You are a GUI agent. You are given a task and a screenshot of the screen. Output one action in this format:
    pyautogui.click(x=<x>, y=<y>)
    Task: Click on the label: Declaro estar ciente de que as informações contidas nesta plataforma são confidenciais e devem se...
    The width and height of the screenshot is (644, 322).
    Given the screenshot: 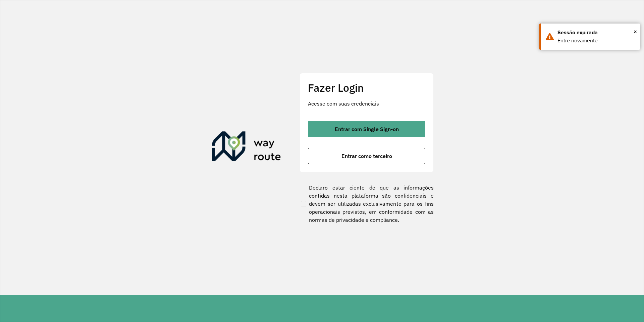 What is the action you would take?
    pyautogui.click(x=367, y=204)
    